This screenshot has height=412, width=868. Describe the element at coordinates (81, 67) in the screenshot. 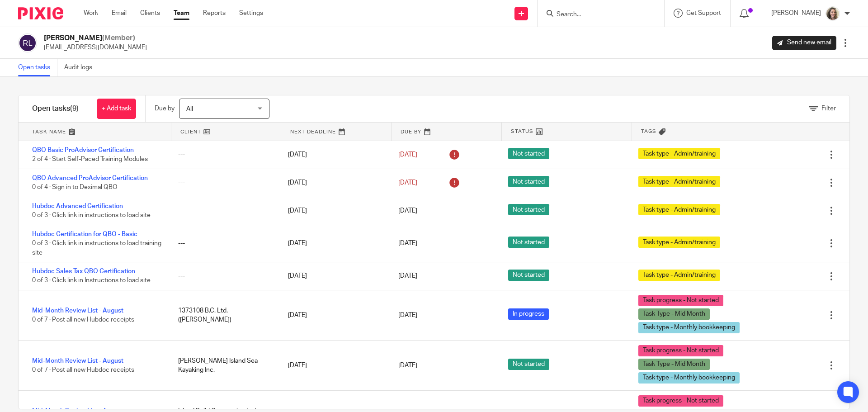

I see `a: Audit logs` at that location.